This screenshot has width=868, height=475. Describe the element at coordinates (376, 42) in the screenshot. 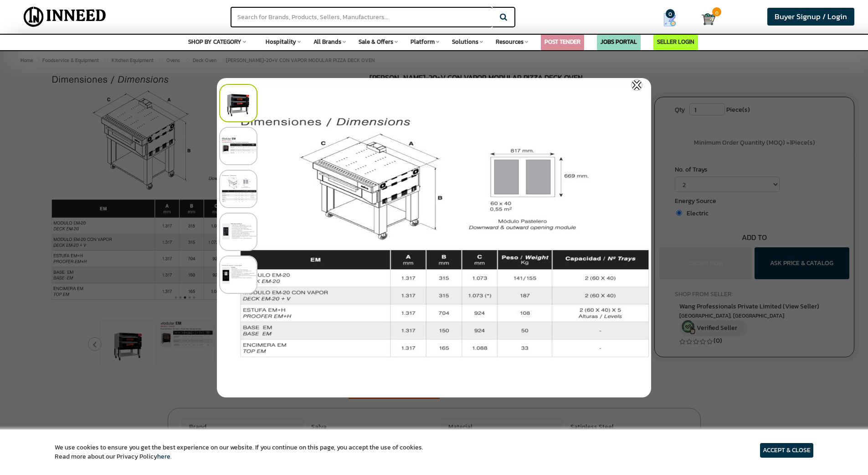

I see `span: Sale & Offers` at that location.